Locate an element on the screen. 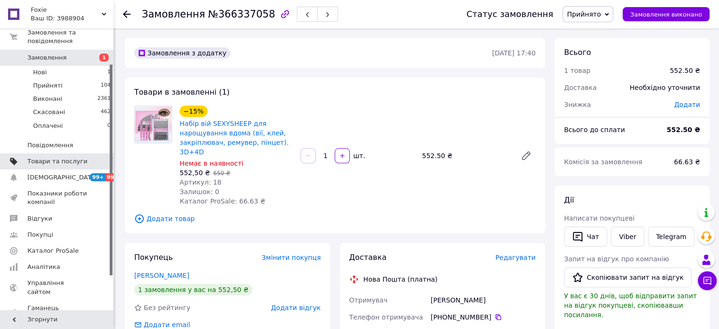  span: У вас є 30 днів, щоб відправити запит на відгук покупцеві, скопіювавши посилання. is located at coordinates (630, 305).